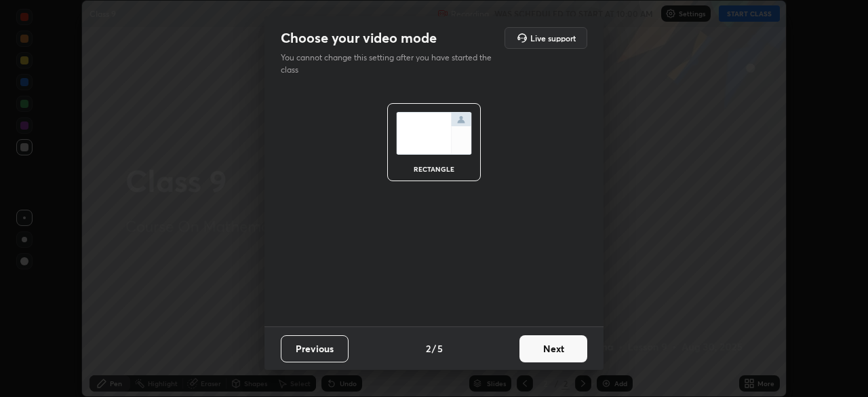 The image size is (868, 397). I want to click on h5: Live support, so click(553, 38).